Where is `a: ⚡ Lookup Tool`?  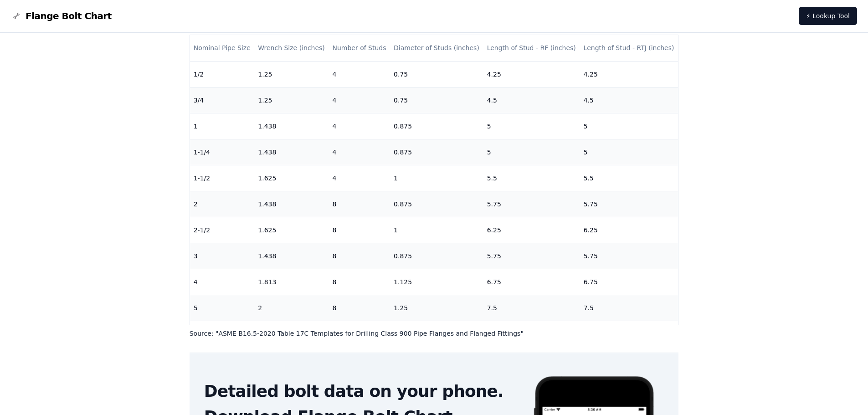 a: ⚡ Lookup Tool is located at coordinates (828, 16).